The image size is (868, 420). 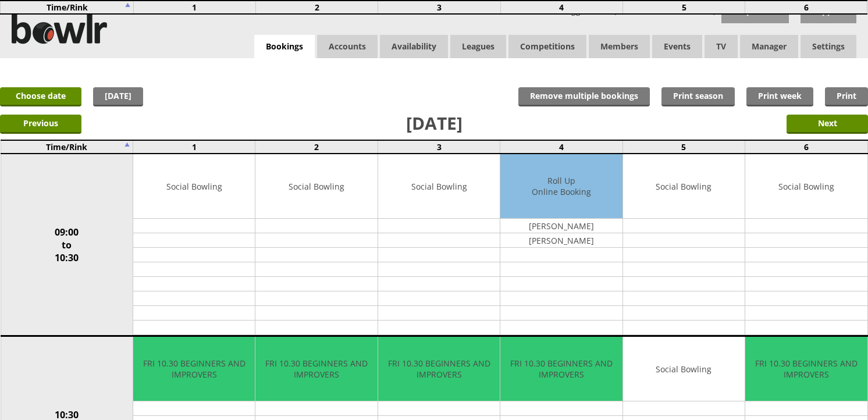 I want to click on a: Print week, so click(x=779, y=96).